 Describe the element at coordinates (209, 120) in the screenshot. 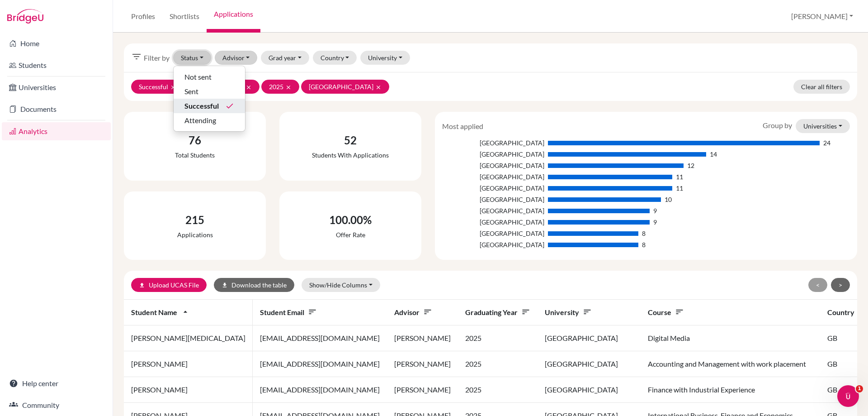

I see `button: Attending` at that location.